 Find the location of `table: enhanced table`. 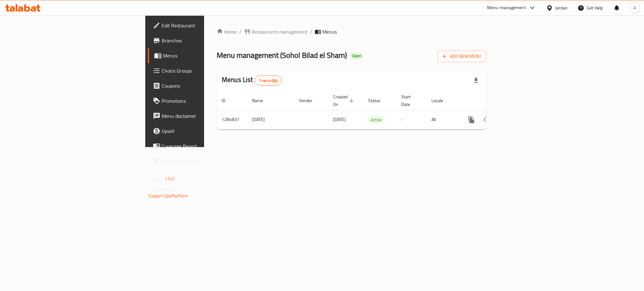

table: enhanced table is located at coordinates (373, 110).